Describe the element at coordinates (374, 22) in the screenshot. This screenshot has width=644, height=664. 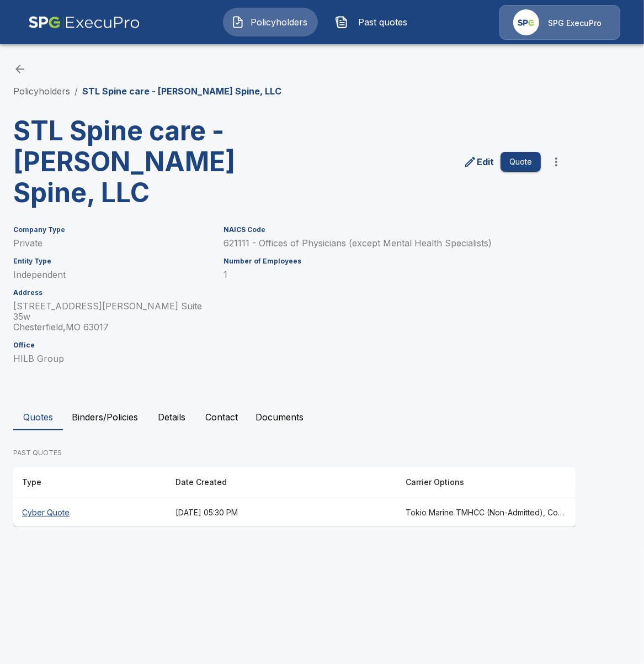
I see `button: Past quotes IconPast quotes` at that location.